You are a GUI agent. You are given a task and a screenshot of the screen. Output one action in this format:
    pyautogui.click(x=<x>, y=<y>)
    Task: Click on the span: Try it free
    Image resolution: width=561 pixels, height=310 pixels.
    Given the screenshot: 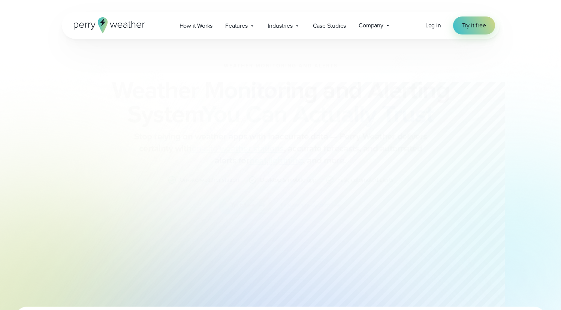 What is the action you would take?
    pyautogui.click(x=474, y=25)
    